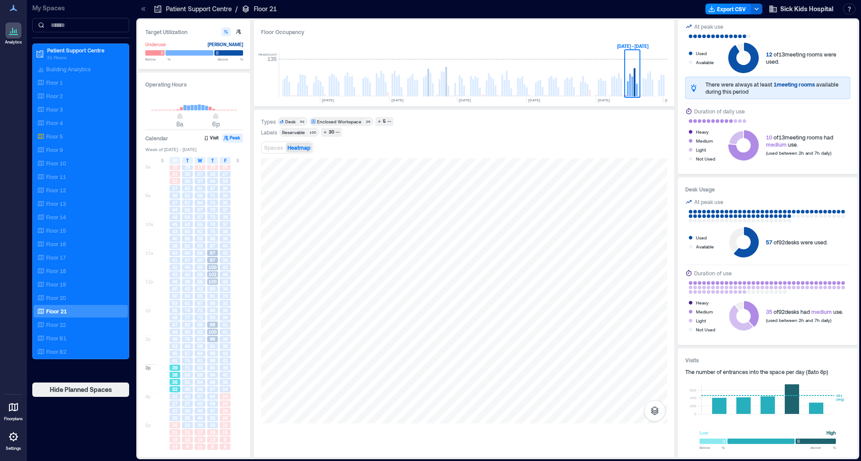 This screenshot has width=861, height=461. Describe the element at coordinates (56, 338) in the screenshot. I see `p: Floor B1` at that location.